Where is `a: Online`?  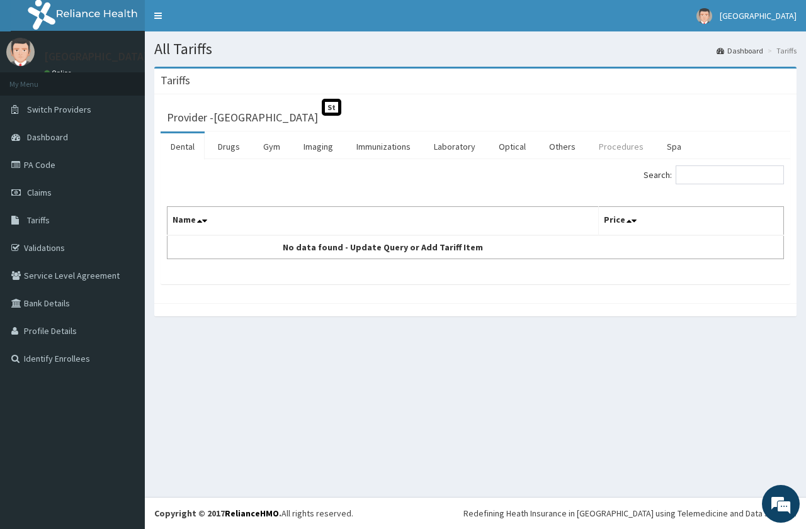 a: Online is located at coordinates (59, 73).